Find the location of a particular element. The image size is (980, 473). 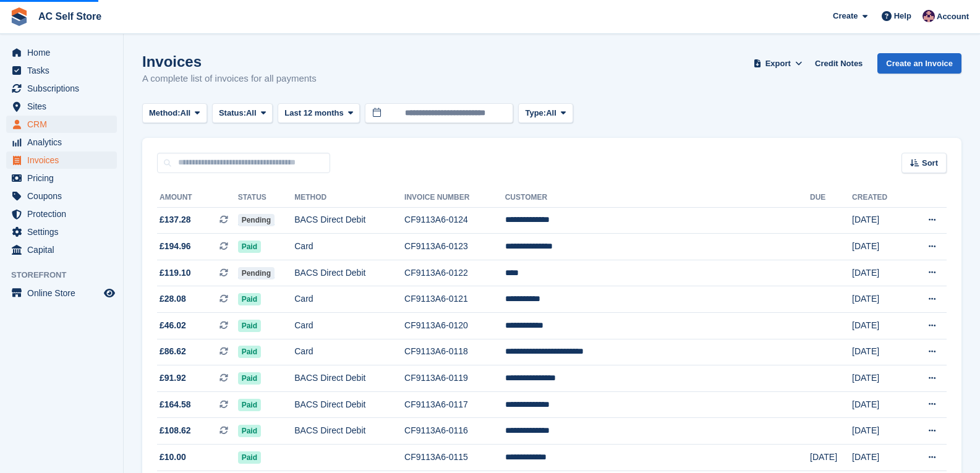

span: £108.62 is located at coordinates (175, 430).